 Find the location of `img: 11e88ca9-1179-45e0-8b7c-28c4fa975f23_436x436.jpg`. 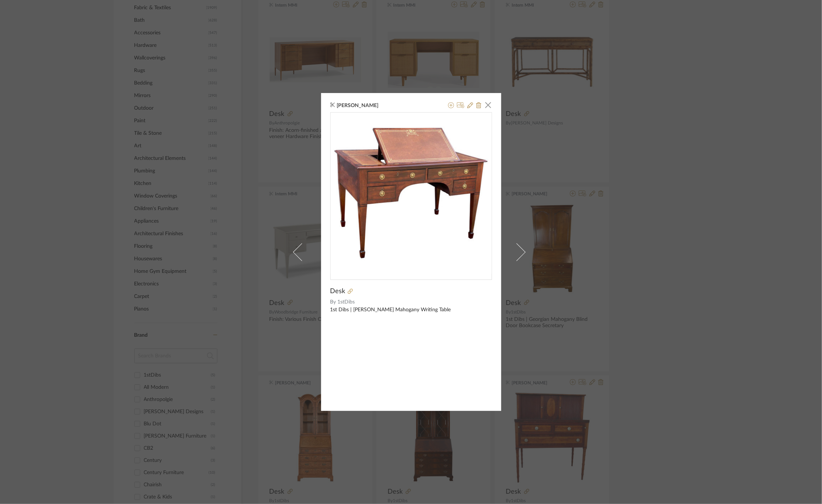

img: 11e88ca9-1179-45e0-8b7c-28c4fa975f23_436x436.jpg is located at coordinates (411, 193).